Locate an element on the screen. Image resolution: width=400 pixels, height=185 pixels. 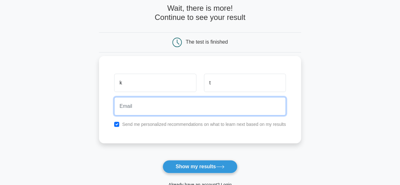
input: First name is located at coordinates (155, 83).